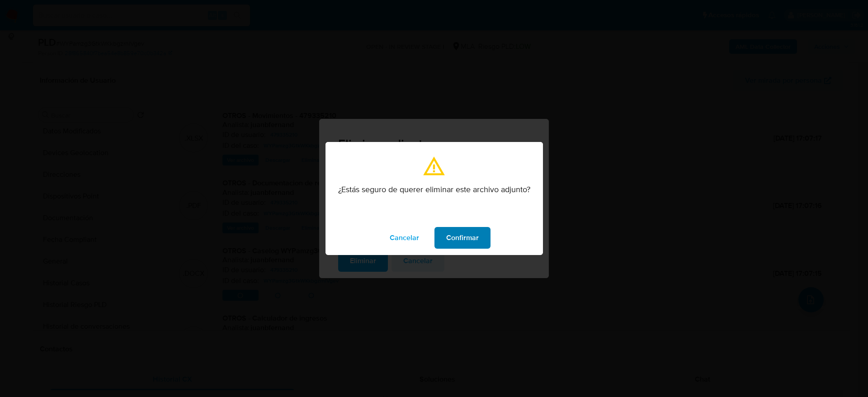 This screenshot has width=868, height=397. I want to click on div: modal_confirmation.title, so click(434, 198).